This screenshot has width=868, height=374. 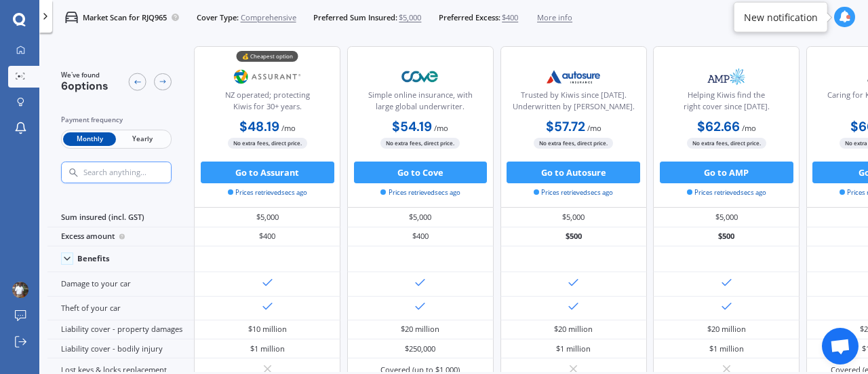 What do you see at coordinates (469, 18) in the screenshot?
I see `span: Preferred Excess:` at bounding box center [469, 18].